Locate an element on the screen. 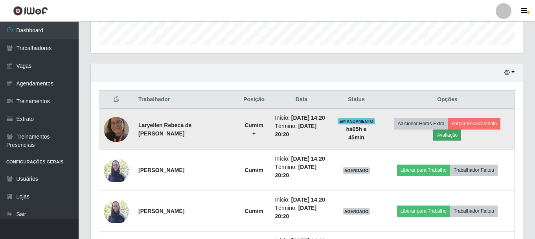 This screenshot has height=239, width=535. th: Status is located at coordinates (356, 99).